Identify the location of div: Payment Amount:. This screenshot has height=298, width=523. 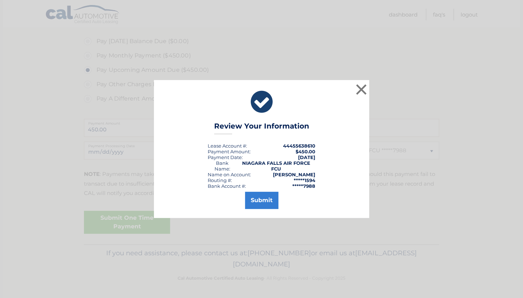
(229, 151).